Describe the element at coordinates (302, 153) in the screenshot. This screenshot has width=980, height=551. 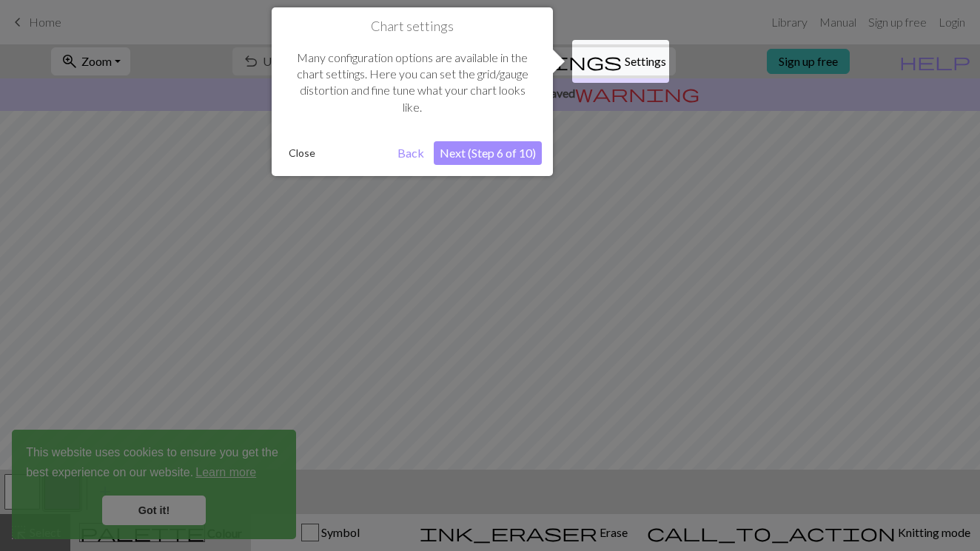
I see `button: Close` at that location.